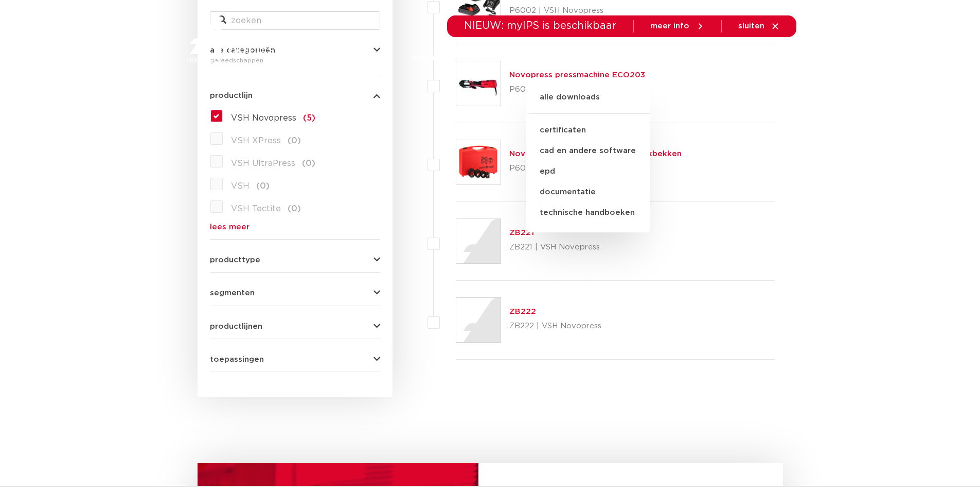 Image resolution: width=980 pixels, height=487 pixels. What do you see at coordinates (521, 233) in the screenshot?
I see `a: ZB221` at bounding box center [521, 233].